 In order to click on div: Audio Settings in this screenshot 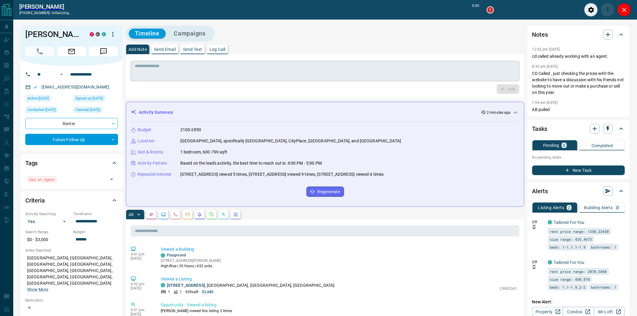, I will do `click(591, 10)`.